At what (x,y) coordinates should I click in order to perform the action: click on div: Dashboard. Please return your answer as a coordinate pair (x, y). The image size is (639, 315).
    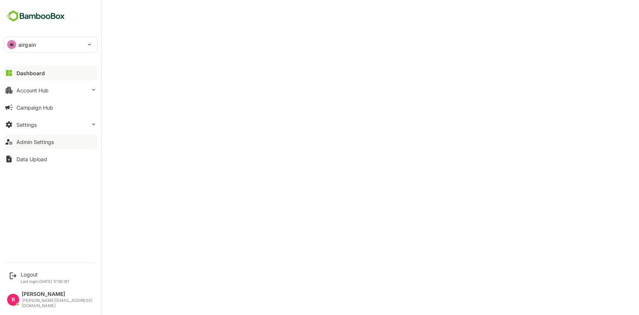
    Looking at the image, I should click on (31, 73).